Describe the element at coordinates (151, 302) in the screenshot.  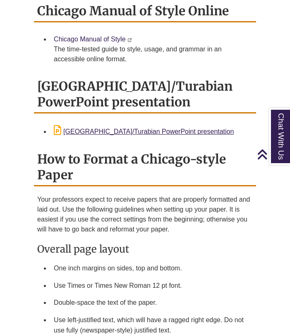
I see `li: Double-space the text of the paper.` at that location.